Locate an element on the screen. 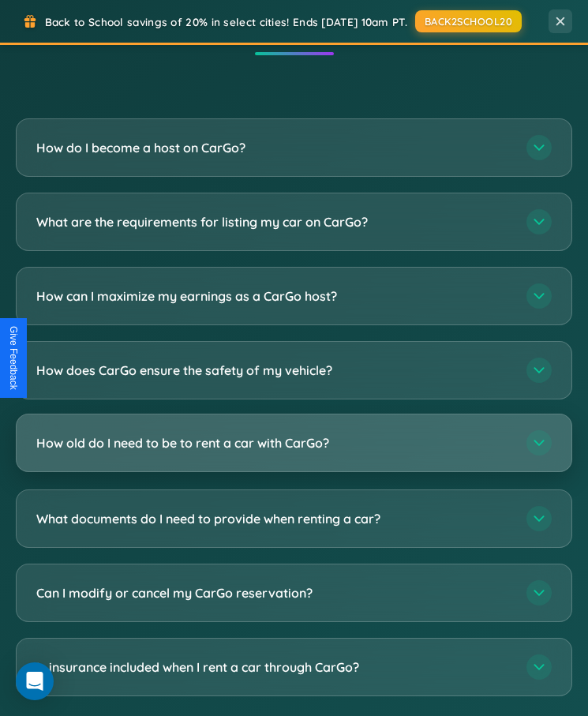 This screenshot has height=716, width=588. h3: What documents do I need to provide when renting a car? is located at coordinates (273, 519).